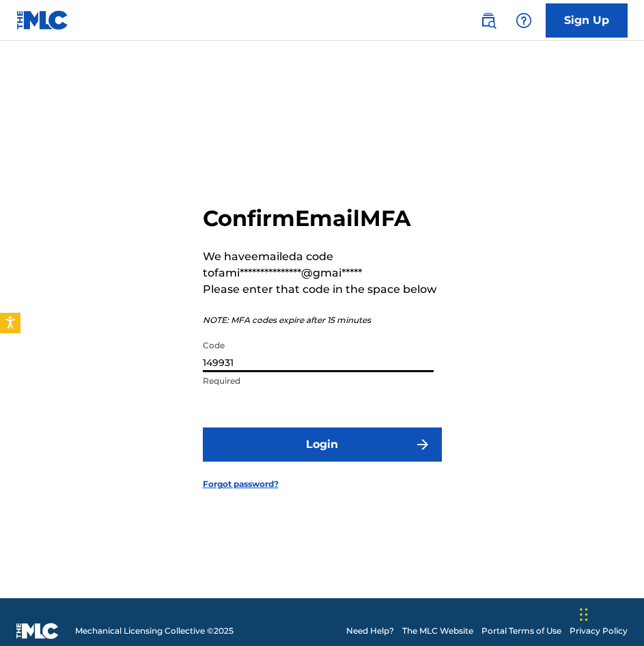  I want to click on a: Need Help?, so click(370, 631).